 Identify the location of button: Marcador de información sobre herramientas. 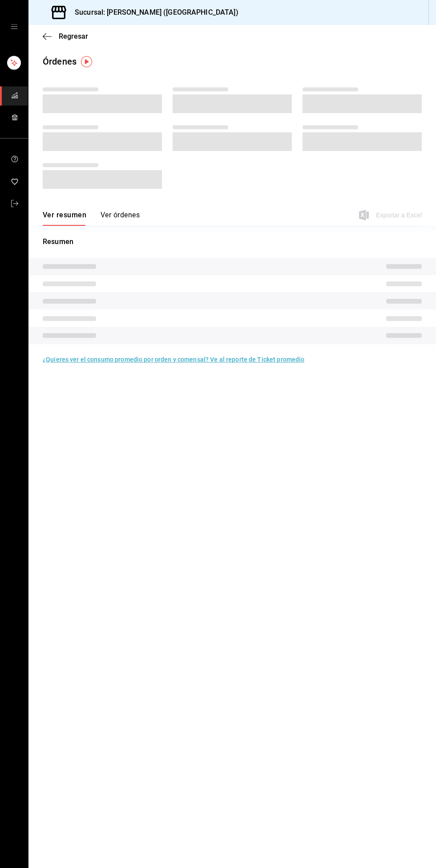
(86, 61).